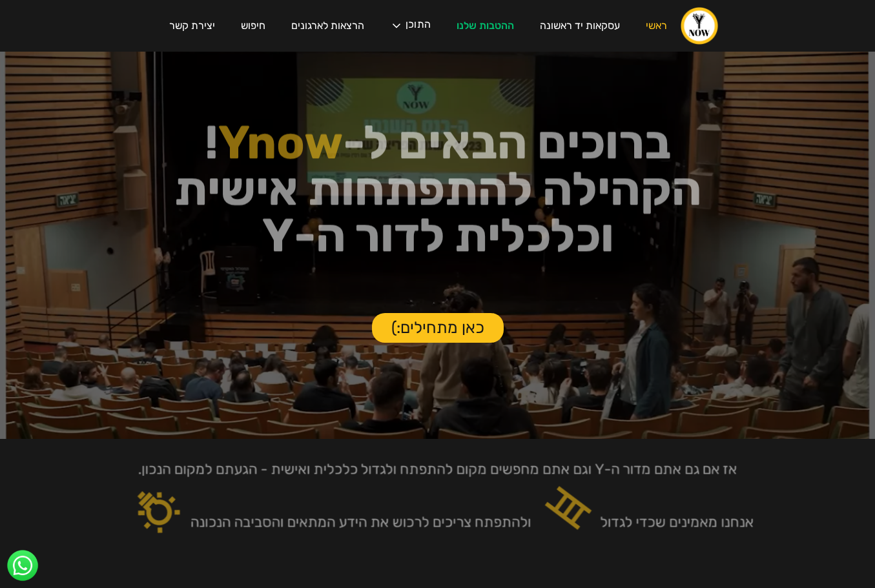 This screenshot has width=875, height=588. Describe the element at coordinates (699, 26) in the screenshot. I see `a: home` at that location.